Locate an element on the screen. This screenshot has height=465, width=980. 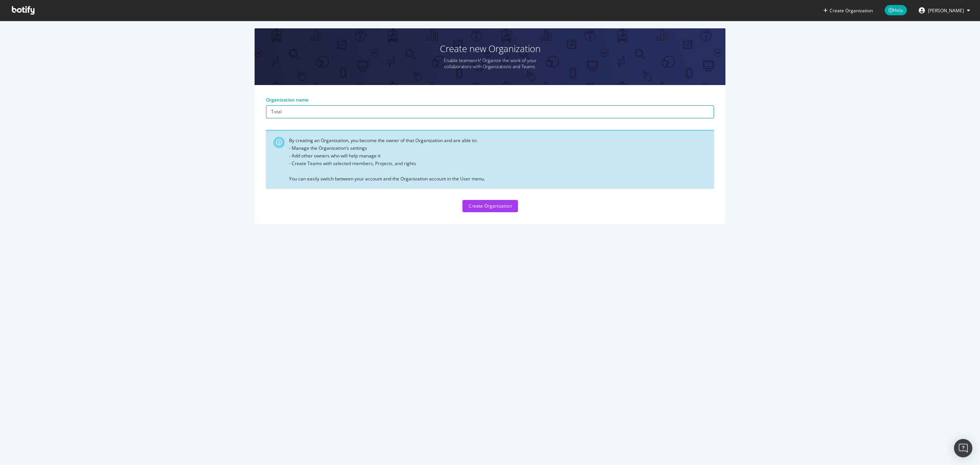
span: emmanuel benmussa is located at coordinates (946, 11).